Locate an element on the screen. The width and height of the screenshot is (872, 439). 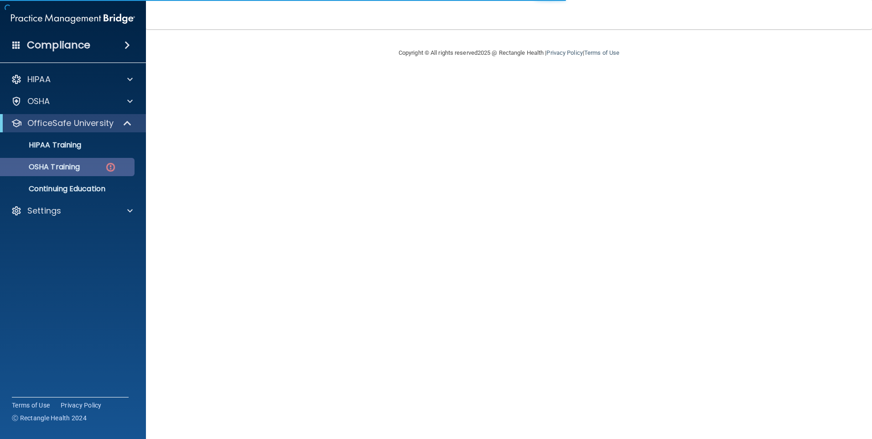
a: Settings is located at coordinates (72, 211).